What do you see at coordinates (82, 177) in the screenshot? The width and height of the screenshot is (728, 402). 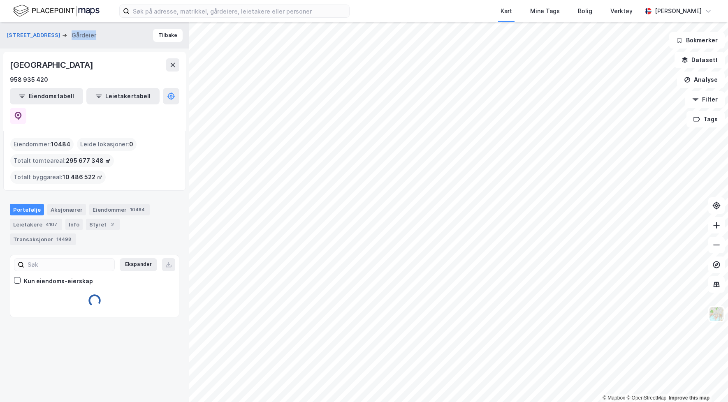 I see `span: 10 486 522 ㎡` at bounding box center [82, 177].